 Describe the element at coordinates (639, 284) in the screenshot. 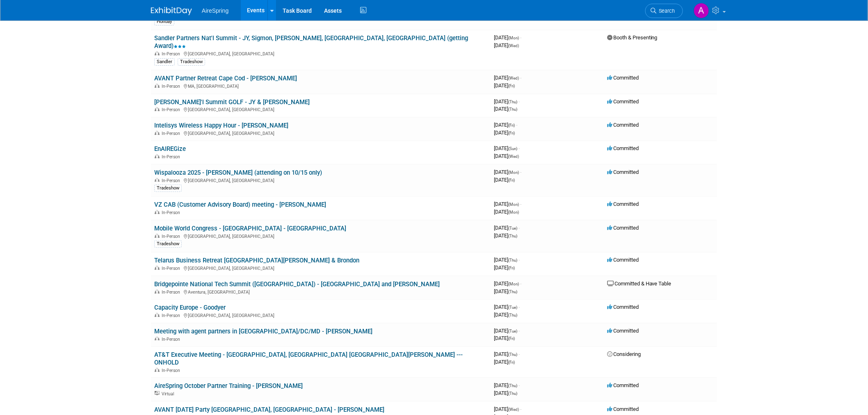

I see `span: Committed & Have Table` at that location.